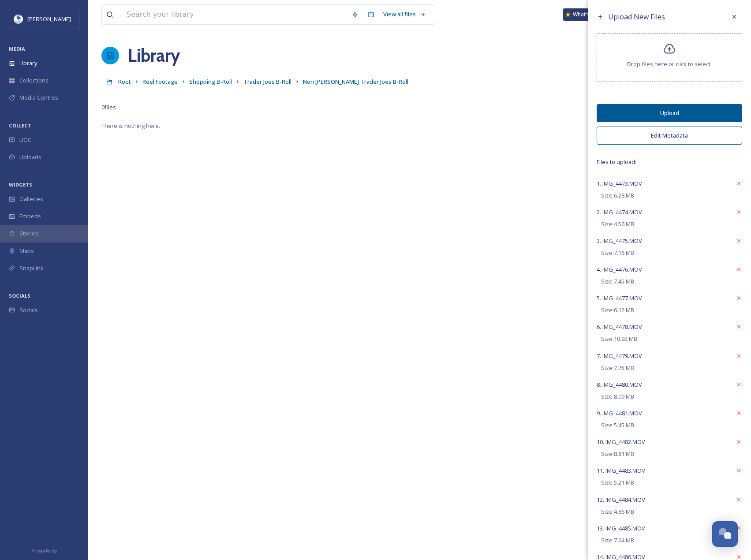  I want to click on span: Library, so click(28, 64).